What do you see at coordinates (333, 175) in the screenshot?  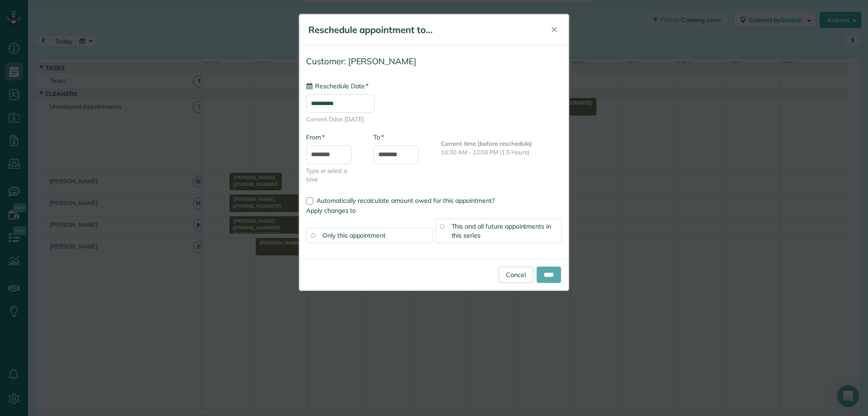 I see `span: Type or select a time` at bounding box center [333, 175].